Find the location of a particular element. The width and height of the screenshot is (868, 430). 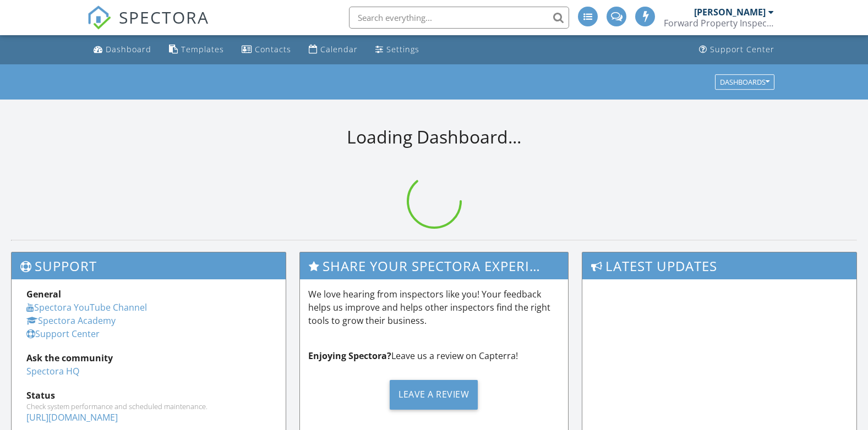

strong: General is located at coordinates (44, 295).